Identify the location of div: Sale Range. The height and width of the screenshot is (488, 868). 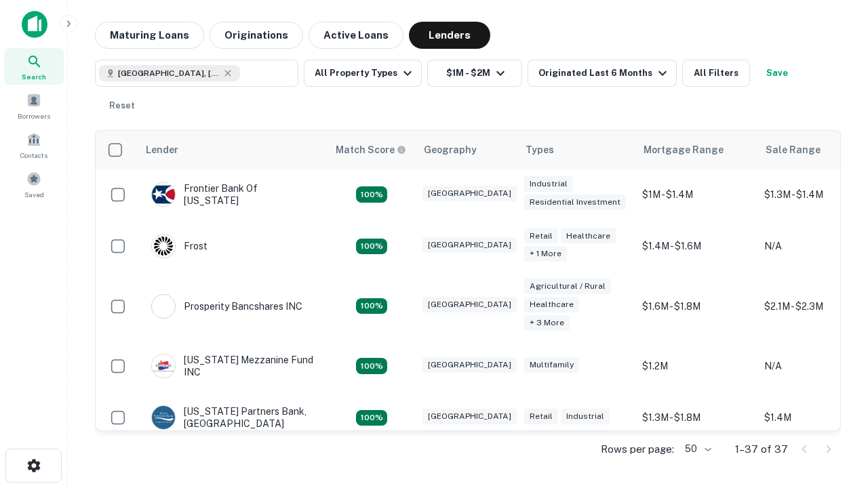
(793, 150).